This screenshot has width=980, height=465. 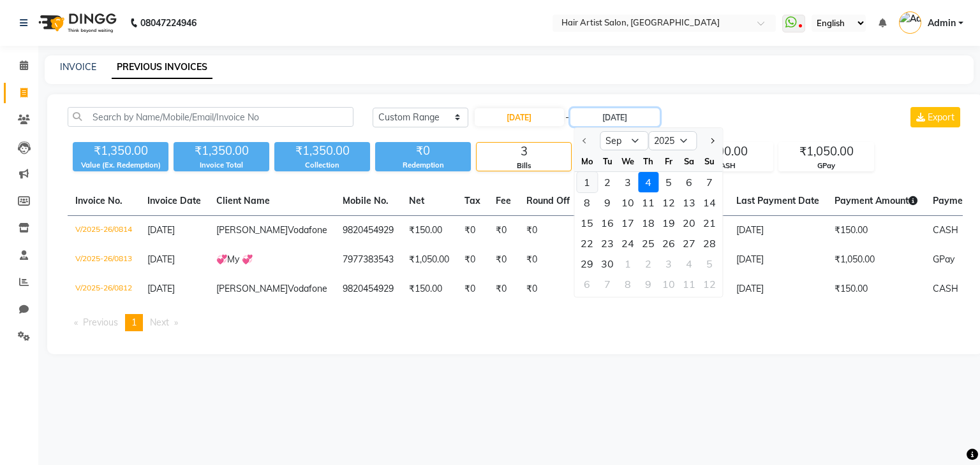 I want to click on td: V/2025-26/0814, so click(x=103, y=231).